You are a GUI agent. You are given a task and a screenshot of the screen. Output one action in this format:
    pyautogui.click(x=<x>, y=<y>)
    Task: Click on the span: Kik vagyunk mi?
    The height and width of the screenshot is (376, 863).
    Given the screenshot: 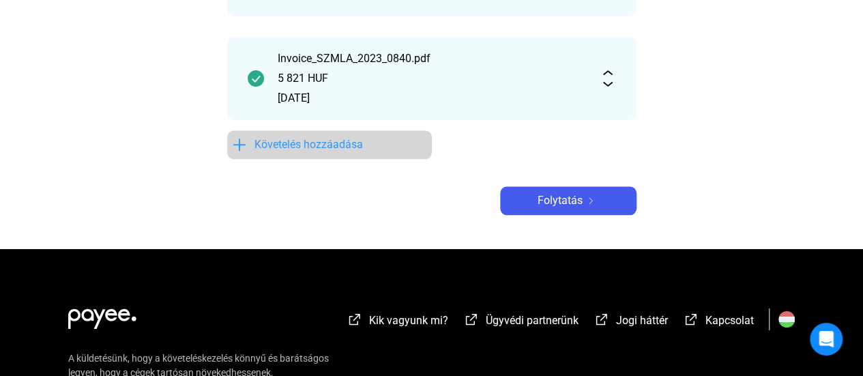 What is the action you would take?
    pyautogui.click(x=409, y=320)
    